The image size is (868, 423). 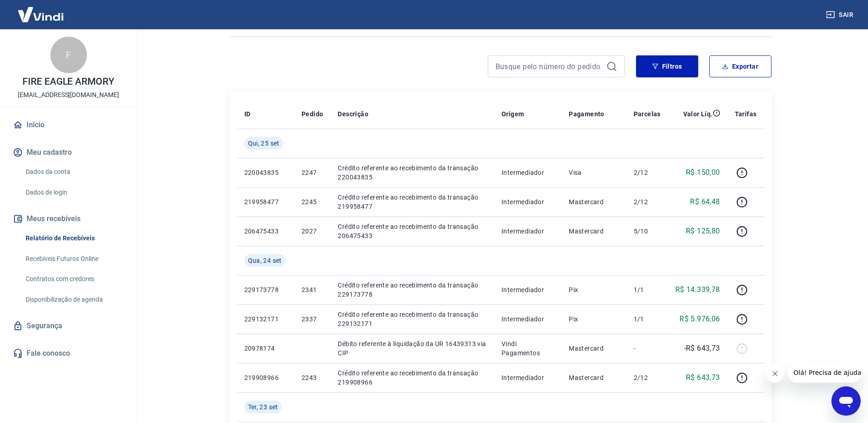 What do you see at coordinates (265, 349) in the screenshot?
I see `p: 20978174` at bounding box center [265, 349].